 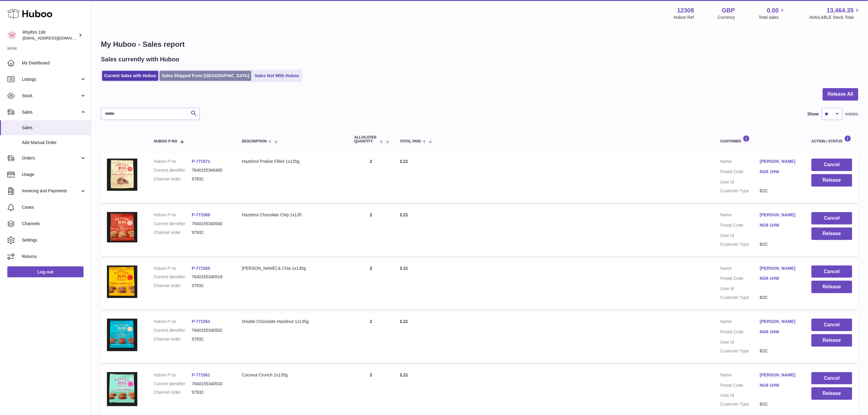 I want to click on label: Show, so click(x=813, y=114).